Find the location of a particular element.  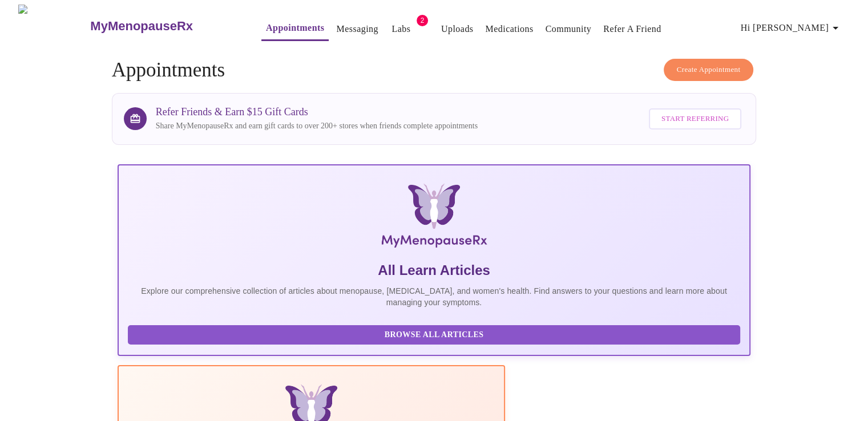

button: Uploads is located at coordinates (457, 29).